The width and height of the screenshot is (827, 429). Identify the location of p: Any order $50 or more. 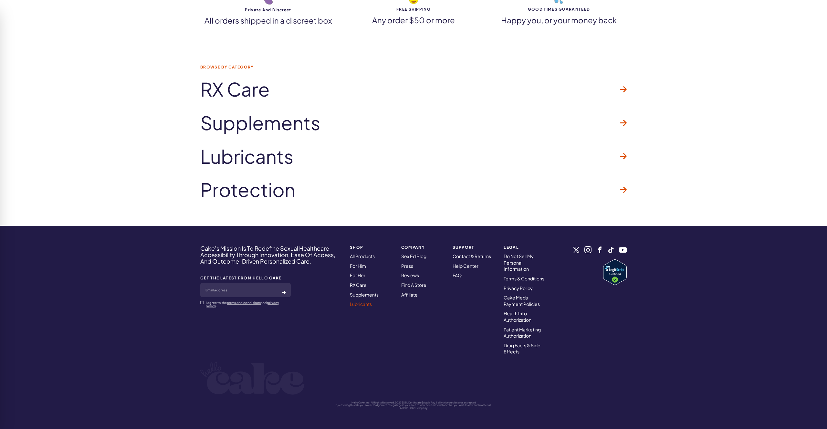
(413, 20).